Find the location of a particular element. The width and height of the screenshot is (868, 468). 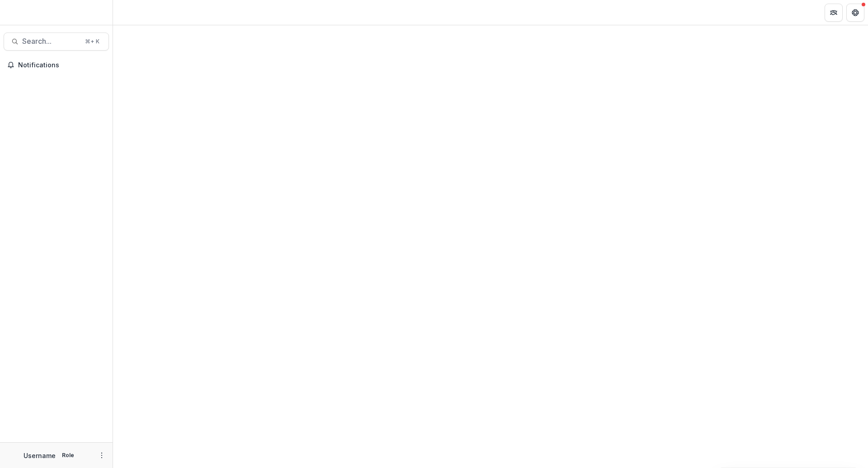

button: Get Help is located at coordinates (855, 13).